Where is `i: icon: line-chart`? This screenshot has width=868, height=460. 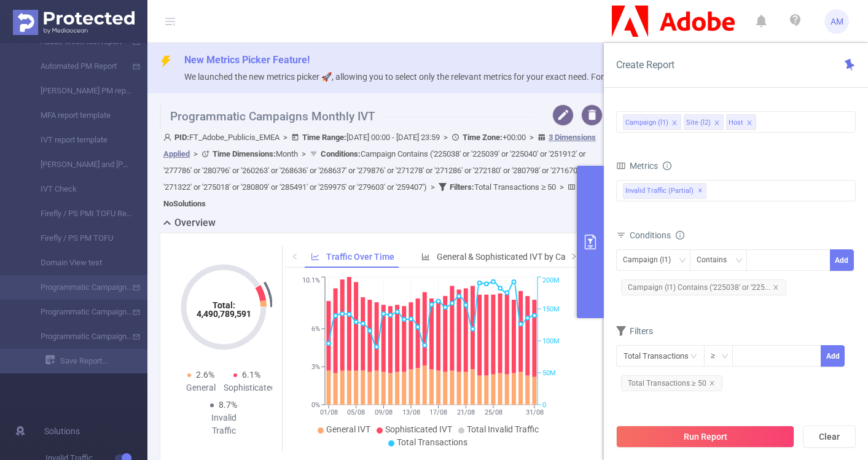
i: icon: line-chart is located at coordinates (315, 256).